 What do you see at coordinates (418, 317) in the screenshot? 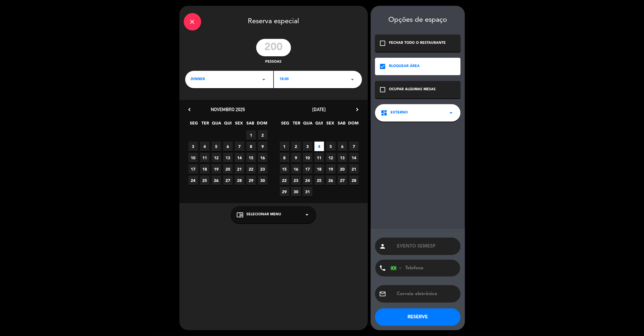
I see `button: RESERVE` at bounding box center [418, 317].